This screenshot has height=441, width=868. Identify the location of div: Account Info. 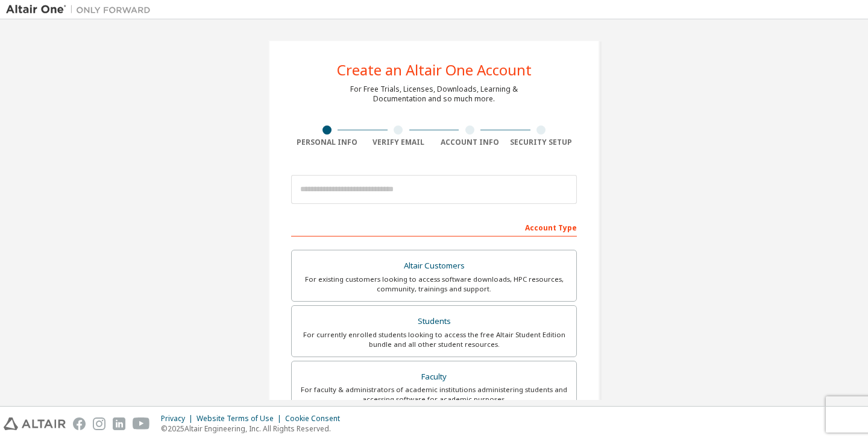
(470, 142).